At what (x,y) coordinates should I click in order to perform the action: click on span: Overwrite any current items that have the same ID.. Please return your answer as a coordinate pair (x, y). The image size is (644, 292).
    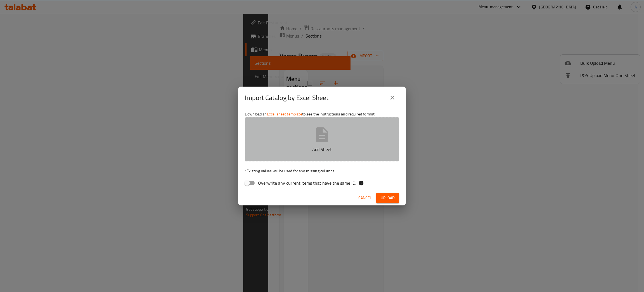
    Looking at the image, I should click on (307, 183).